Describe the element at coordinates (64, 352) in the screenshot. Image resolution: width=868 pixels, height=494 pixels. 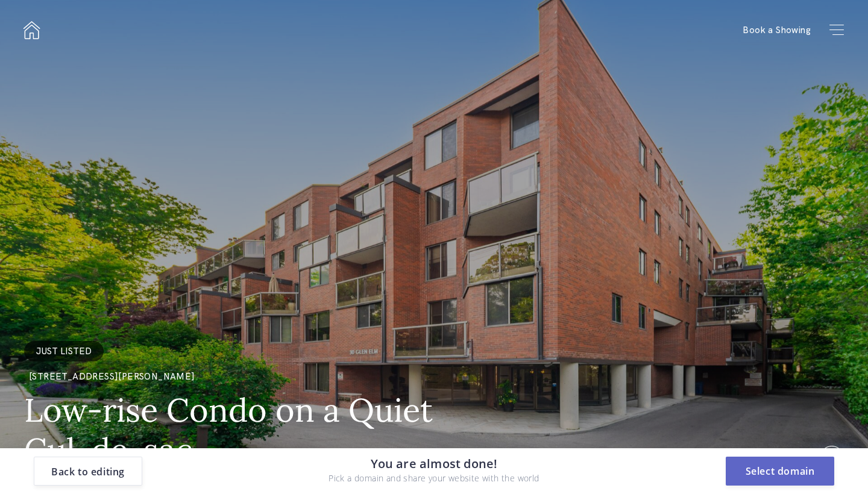
I see `span: JUST LISTED` at that location.